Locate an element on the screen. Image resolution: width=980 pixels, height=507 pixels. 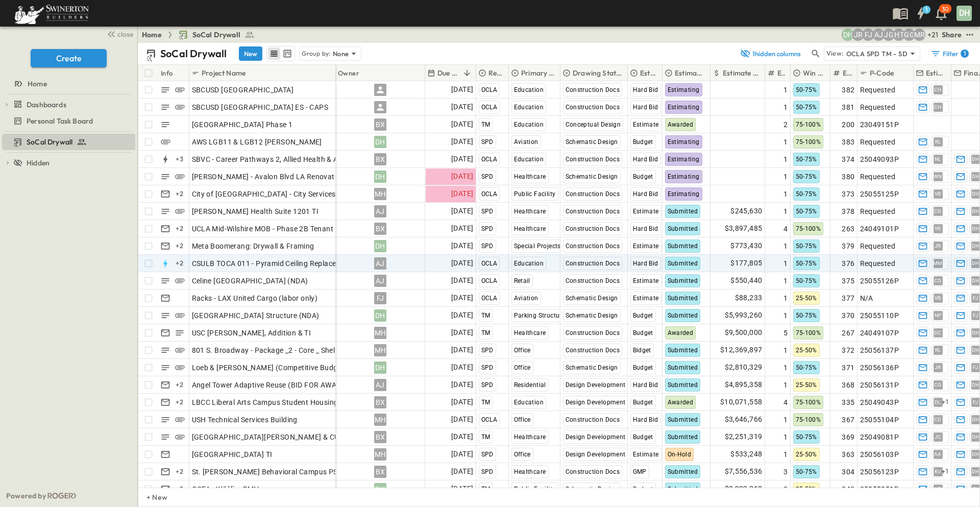
img: 6c363589ada0b36f064d841b69d3a419a338230e66bb0a533688fa5cc3e9e735.png is located at coordinates (51, 14).